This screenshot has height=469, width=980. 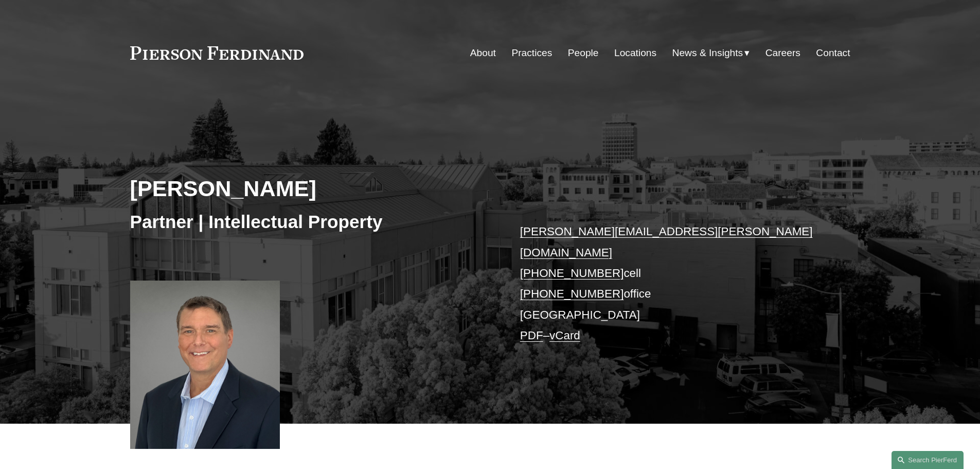 What do you see at coordinates (584, 53) in the screenshot?
I see `a: People` at bounding box center [584, 53].